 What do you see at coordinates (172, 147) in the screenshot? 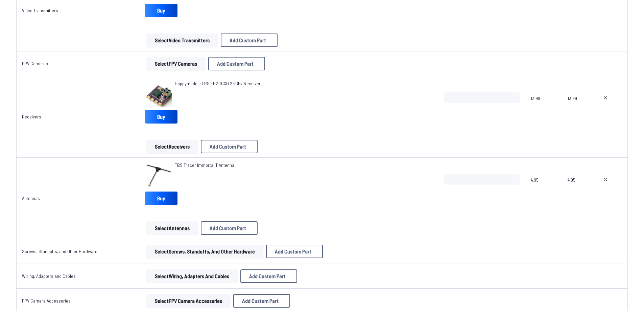
I see `a: SelectReceivers` at bounding box center [172, 147].